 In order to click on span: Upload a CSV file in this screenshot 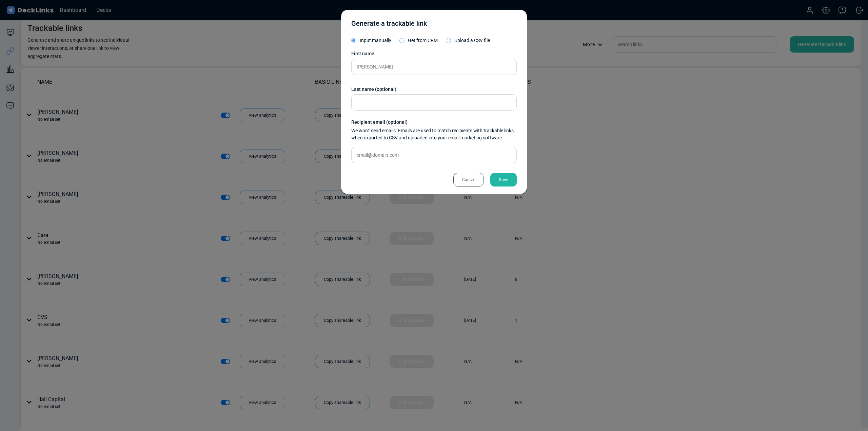, I will do `click(472, 40)`.